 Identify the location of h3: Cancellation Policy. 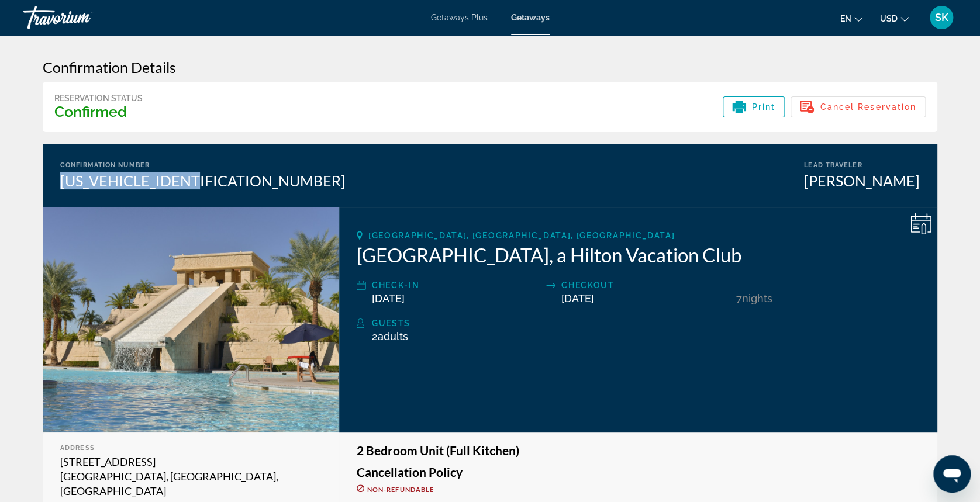
(638, 472).